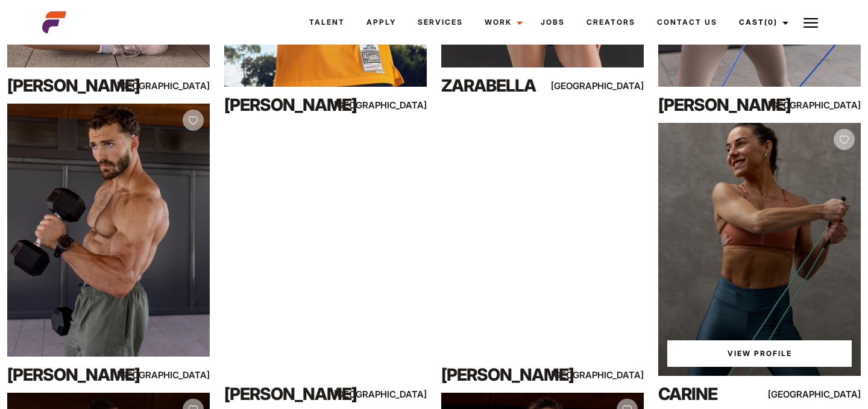 The width and height of the screenshot is (868, 409). Describe the element at coordinates (381, 23) in the screenshot. I see `a: Apply` at that location.